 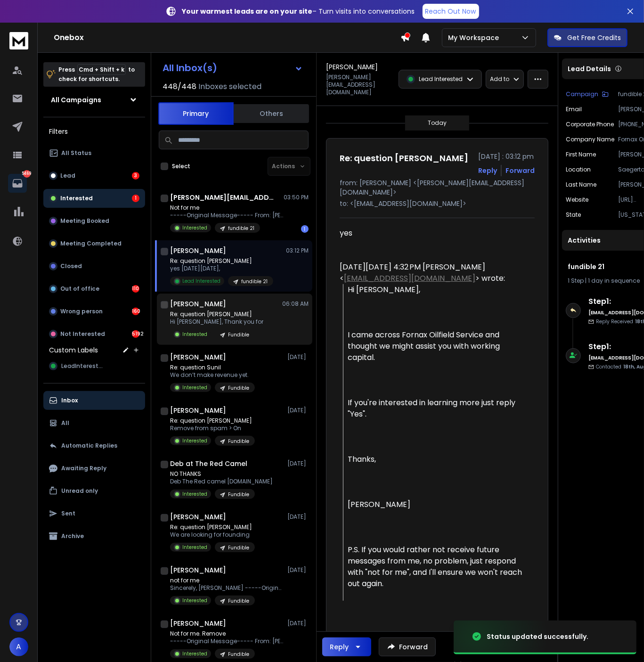 I want to click on button: Primary, so click(x=196, y=114).